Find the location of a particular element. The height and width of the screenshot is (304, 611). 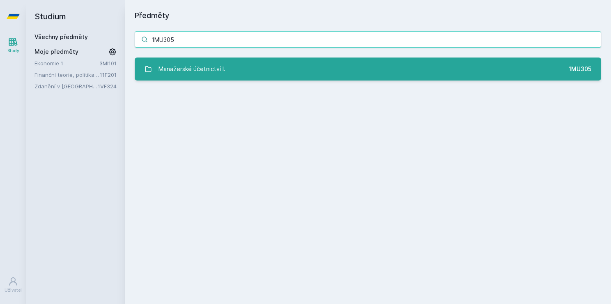

a: Study is located at coordinates (13, 45).